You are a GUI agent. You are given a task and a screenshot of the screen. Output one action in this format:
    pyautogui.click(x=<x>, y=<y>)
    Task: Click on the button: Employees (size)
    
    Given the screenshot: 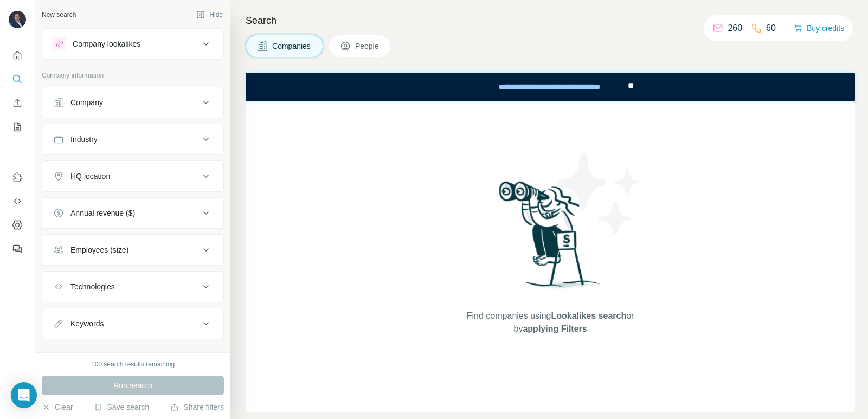 What is the action you would take?
    pyautogui.click(x=133, y=250)
    